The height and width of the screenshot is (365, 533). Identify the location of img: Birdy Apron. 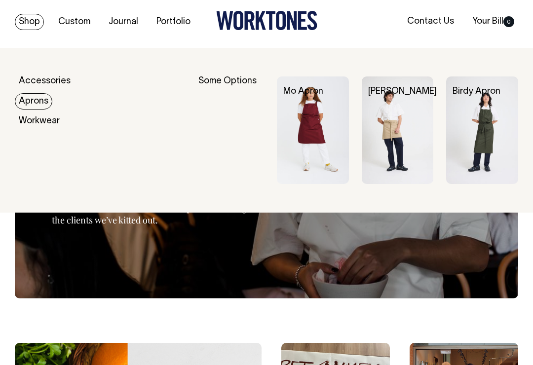
(482, 130).